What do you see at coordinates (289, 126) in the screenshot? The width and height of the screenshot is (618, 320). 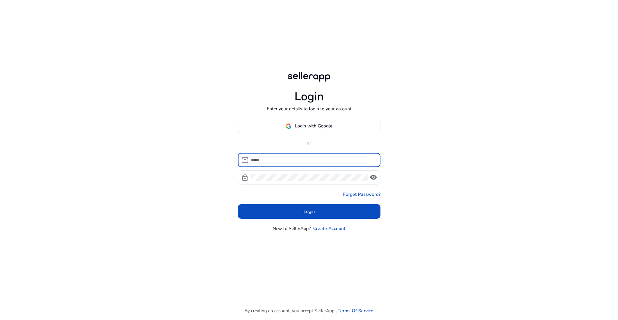 I see `img: google-logo.svg` at bounding box center [289, 126].